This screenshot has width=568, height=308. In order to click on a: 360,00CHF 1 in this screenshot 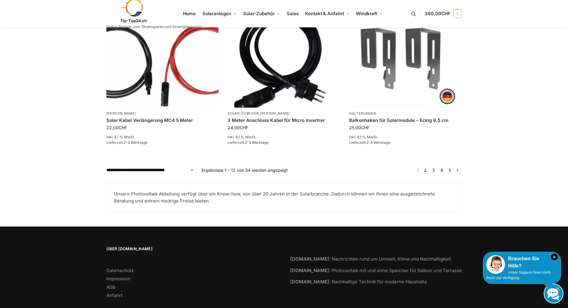, I will do `click(443, 14)`.